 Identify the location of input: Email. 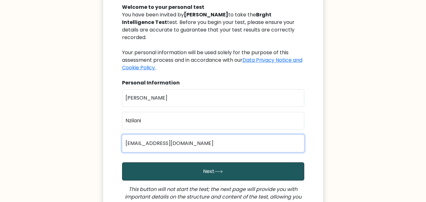
(213, 144).